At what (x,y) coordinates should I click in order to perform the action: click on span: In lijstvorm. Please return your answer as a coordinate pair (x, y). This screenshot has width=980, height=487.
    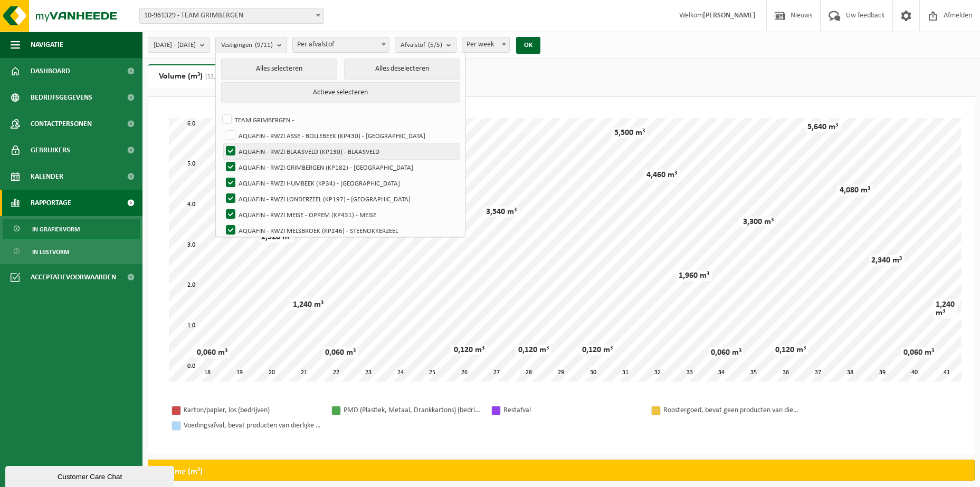
    Looking at the image, I should click on (51, 252).